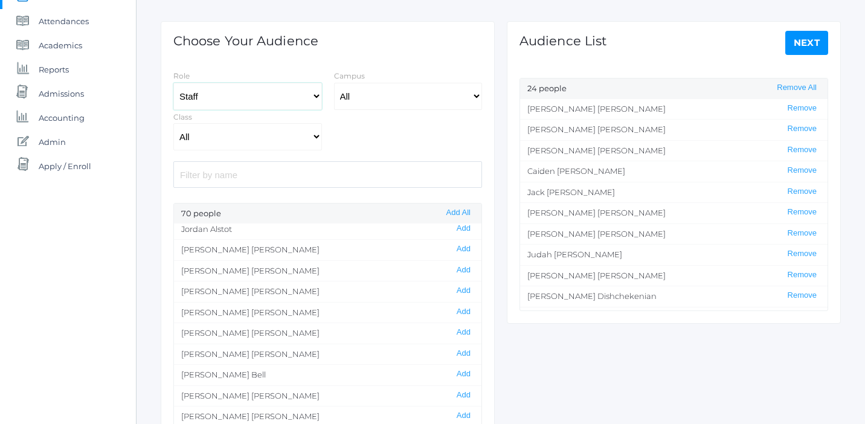  Describe the element at coordinates (327, 214) in the screenshot. I see `div: 70 people` at that location.